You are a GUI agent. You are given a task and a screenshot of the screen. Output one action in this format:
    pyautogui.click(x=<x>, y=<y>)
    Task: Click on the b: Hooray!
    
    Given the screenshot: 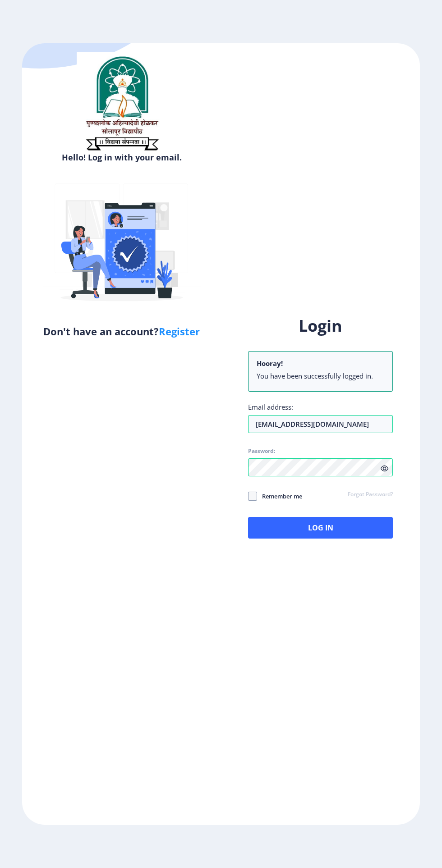 What is the action you would take?
    pyautogui.click(x=270, y=363)
    